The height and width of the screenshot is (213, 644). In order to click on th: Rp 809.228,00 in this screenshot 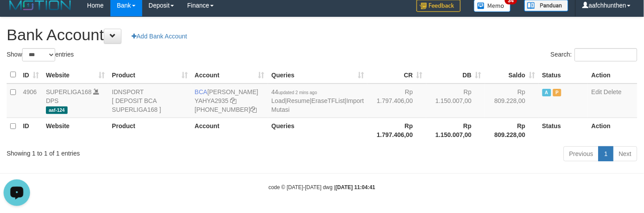, I will do `click(512, 130)`.